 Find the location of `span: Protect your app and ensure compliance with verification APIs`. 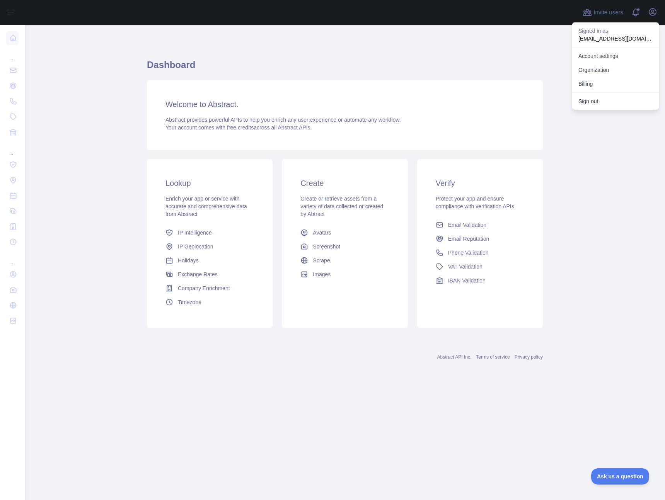

span: Protect your app and ensure compliance with verification APIs is located at coordinates (475, 202).